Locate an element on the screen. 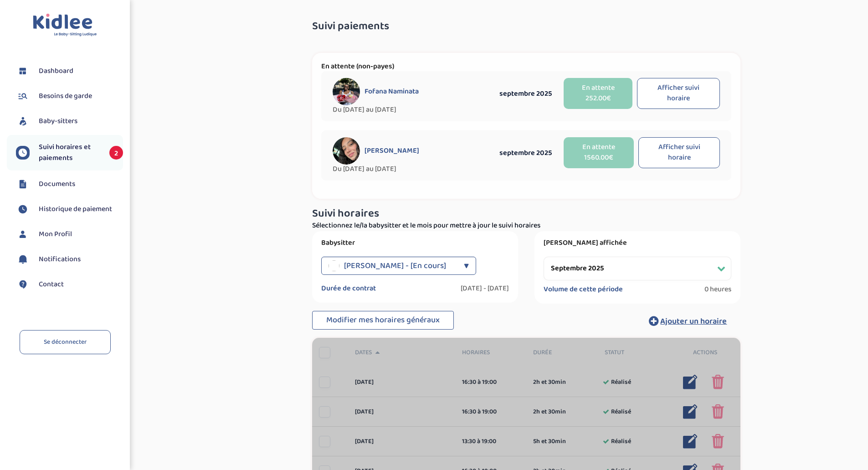  span: 0 heures is located at coordinates (718, 290).